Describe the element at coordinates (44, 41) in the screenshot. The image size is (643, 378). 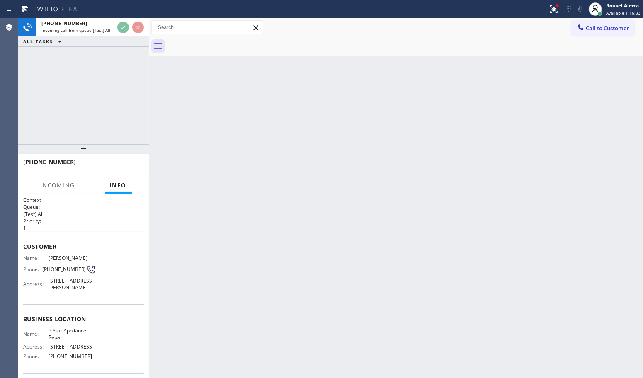
I see `button: ALL TASKS` at that location.